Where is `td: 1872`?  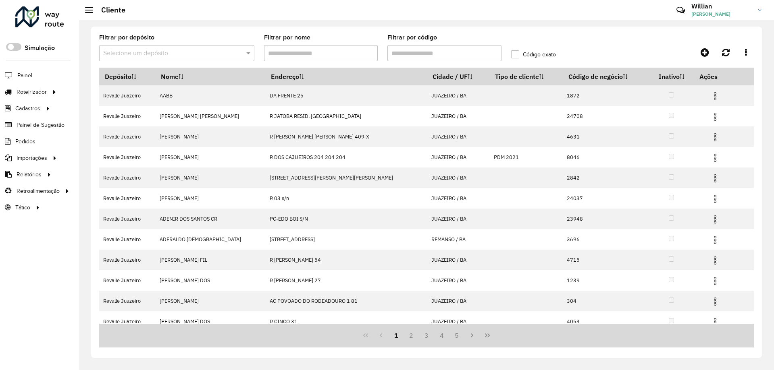
td: 1872 is located at coordinates (606, 96).